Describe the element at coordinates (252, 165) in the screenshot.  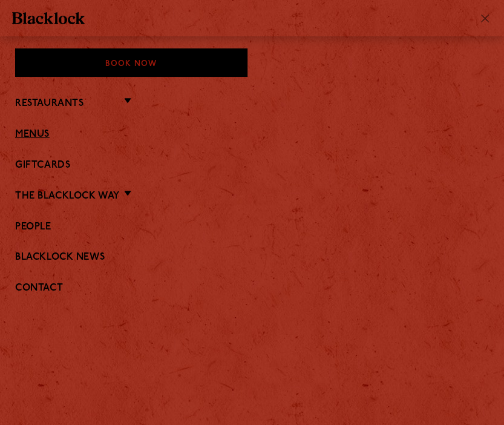
I see `a: Giftcards` at that location.